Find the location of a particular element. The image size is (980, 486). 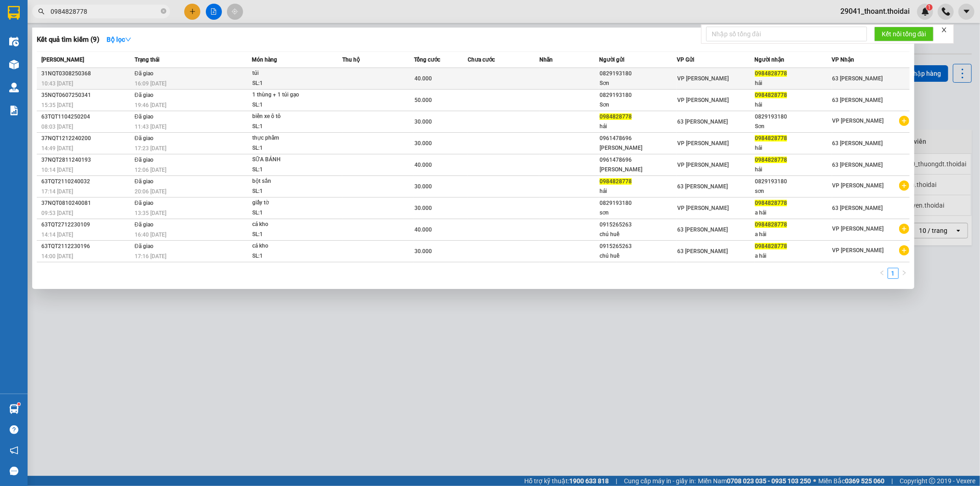

strong: Bộ lọc is located at coordinates (119, 40).